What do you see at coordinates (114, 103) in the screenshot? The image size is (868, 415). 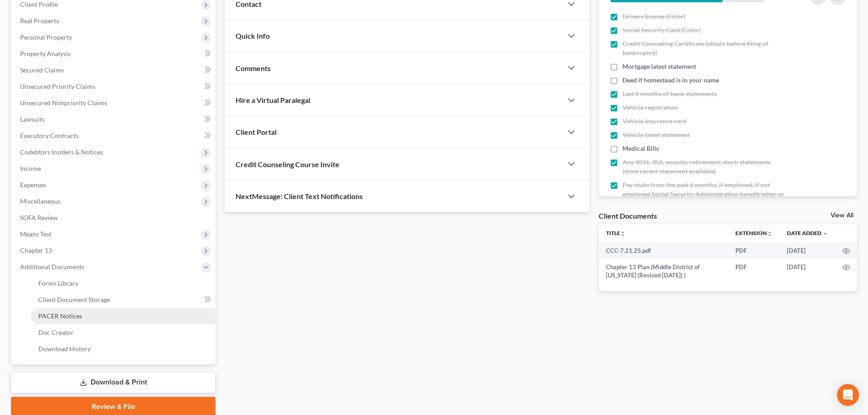 I see `a: Unsecured Nonpriority Claims` at bounding box center [114, 103].